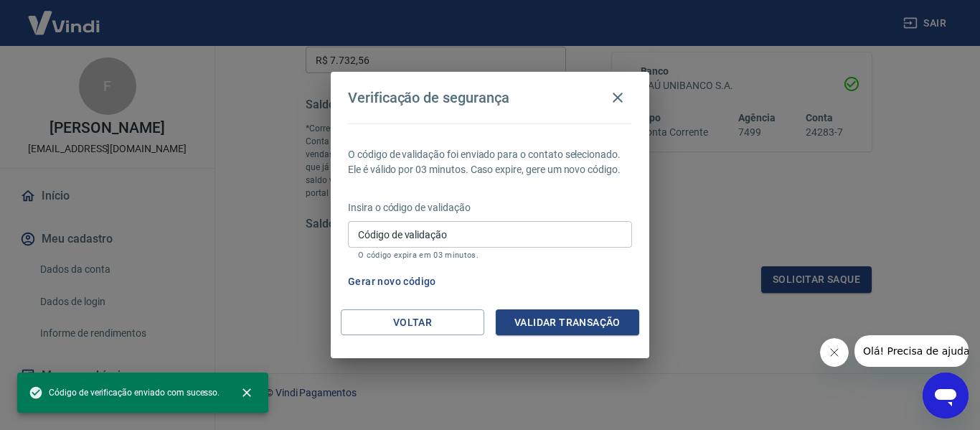  Describe the element at coordinates (567, 323) in the screenshot. I see `button: Validar transação` at that location.